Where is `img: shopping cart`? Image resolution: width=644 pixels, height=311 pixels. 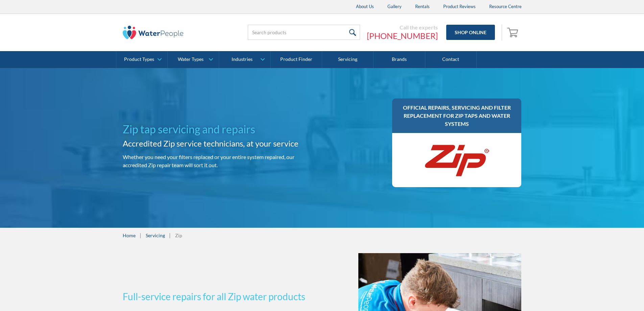
img: shopping cart is located at coordinates (513, 32).